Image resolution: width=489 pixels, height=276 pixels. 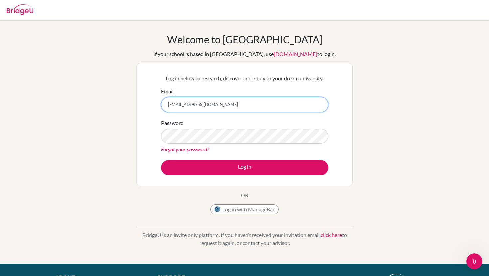 I want to click on a: click here, so click(x=331, y=235).